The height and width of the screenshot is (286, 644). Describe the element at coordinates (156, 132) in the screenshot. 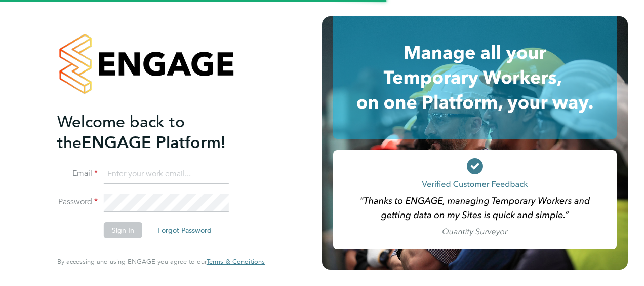

I see `h2: ENGAGE Platform!` at that location.